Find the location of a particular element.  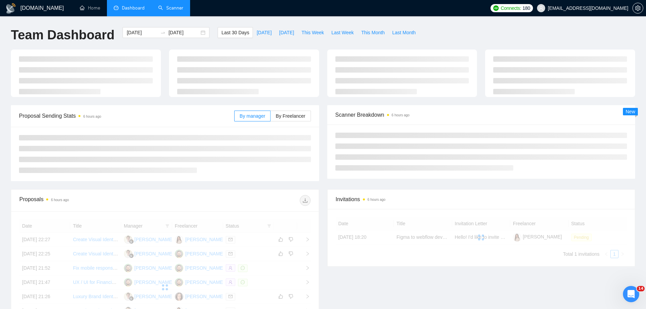

span: dashboard is located at coordinates (116, 8).